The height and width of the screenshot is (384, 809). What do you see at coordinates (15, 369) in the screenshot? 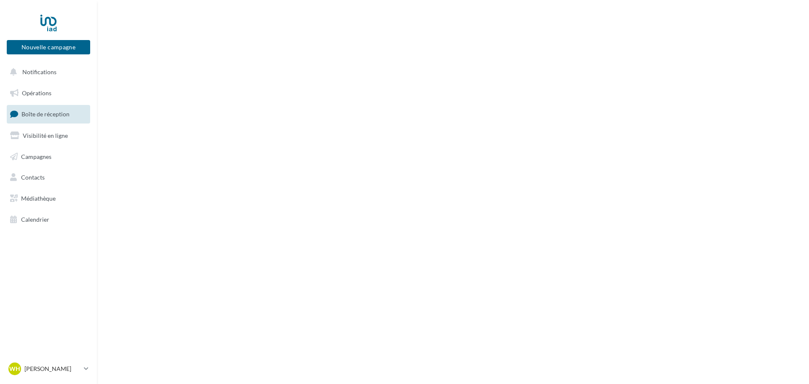
I see `span: WH` at bounding box center [15, 369].